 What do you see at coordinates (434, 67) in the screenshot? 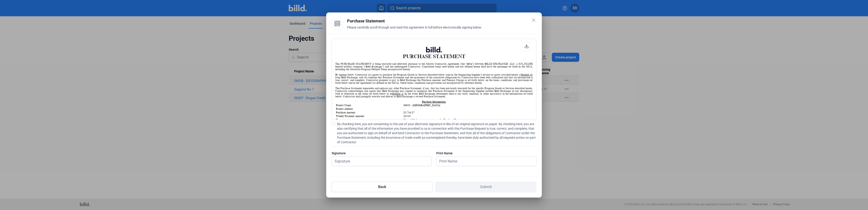
I see `div: This PURCHASE STATEMENT is being executed and delivered pursuant to the Master Contractor Agreeme...` at bounding box center [434, 67].